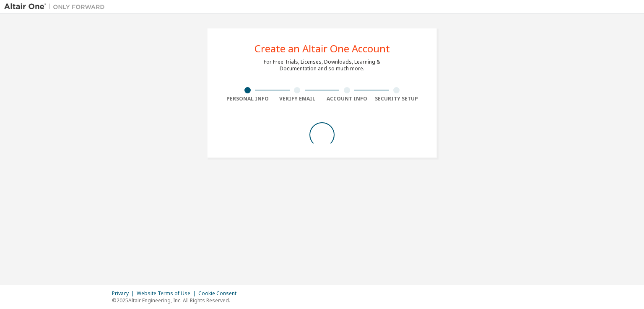  Describe the element at coordinates (57, 7) in the screenshot. I see `img: Altair One` at that location.